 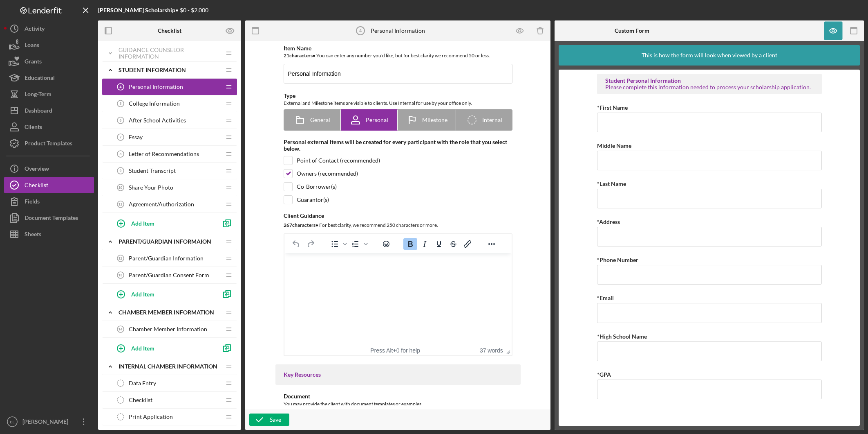 What do you see at coordinates (398, 48) in the screenshot?
I see `div: Item Name` at bounding box center [398, 48].